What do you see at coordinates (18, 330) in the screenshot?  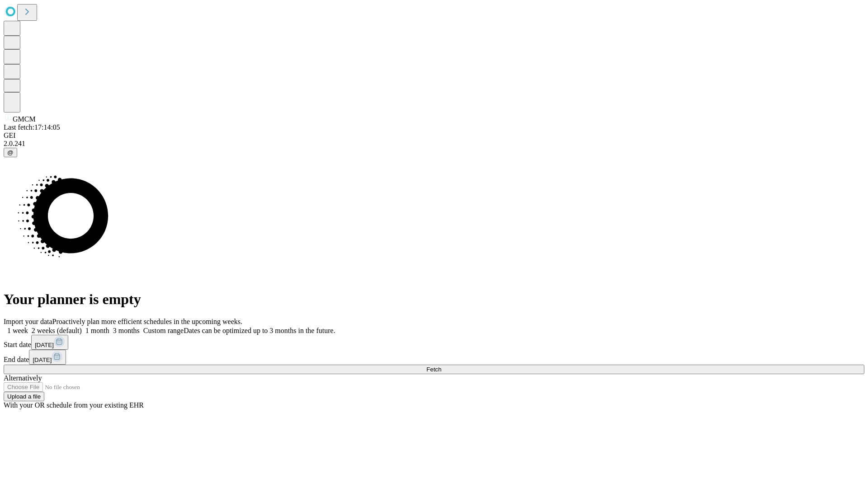 I see `span: 1 week` at bounding box center [18, 330].